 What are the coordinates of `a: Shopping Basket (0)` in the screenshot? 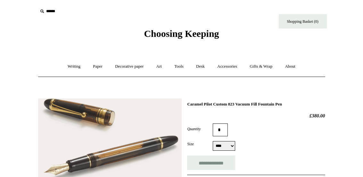 It's located at (303, 21).